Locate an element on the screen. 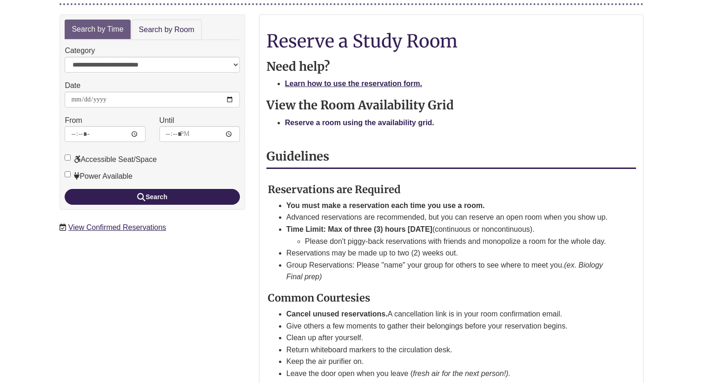 The height and width of the screenshot is (383, 703). label: Power Available is located at coordinates (99, 176).